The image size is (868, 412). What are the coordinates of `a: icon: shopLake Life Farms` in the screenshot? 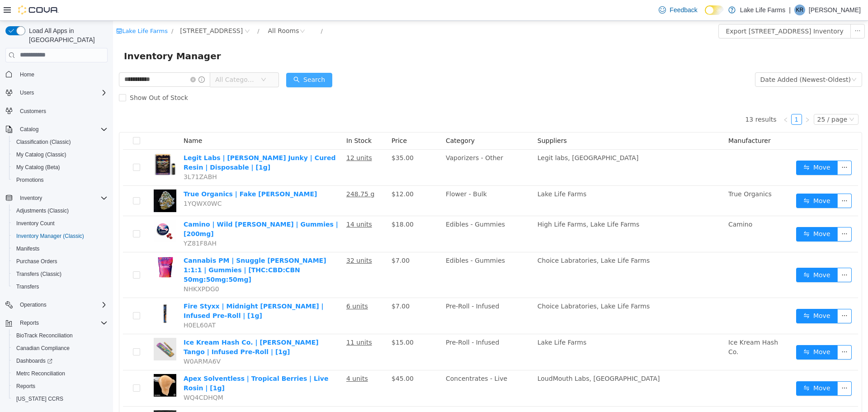 It's located at (29, 10).